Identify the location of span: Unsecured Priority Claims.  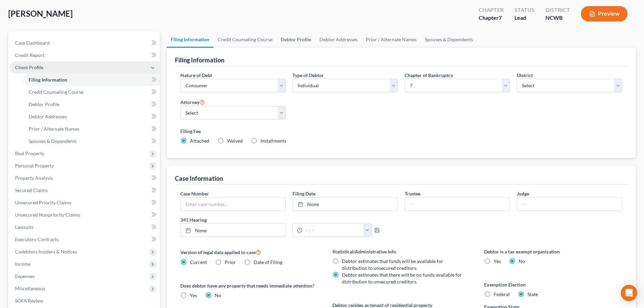
(43, 202).